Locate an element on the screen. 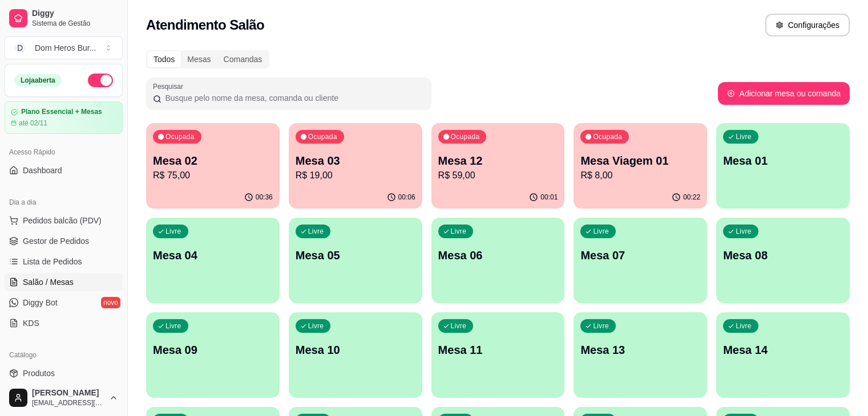  div: Acesso Rápido is located at coordinates (63, 152).